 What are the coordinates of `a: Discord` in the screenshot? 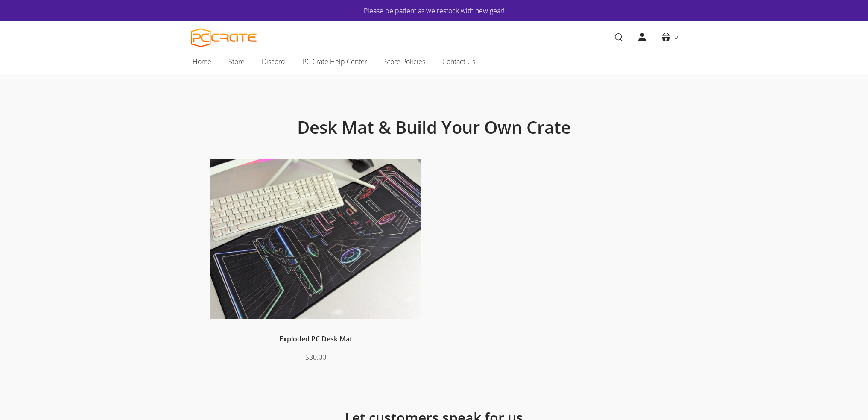 It's located at (273, 61).